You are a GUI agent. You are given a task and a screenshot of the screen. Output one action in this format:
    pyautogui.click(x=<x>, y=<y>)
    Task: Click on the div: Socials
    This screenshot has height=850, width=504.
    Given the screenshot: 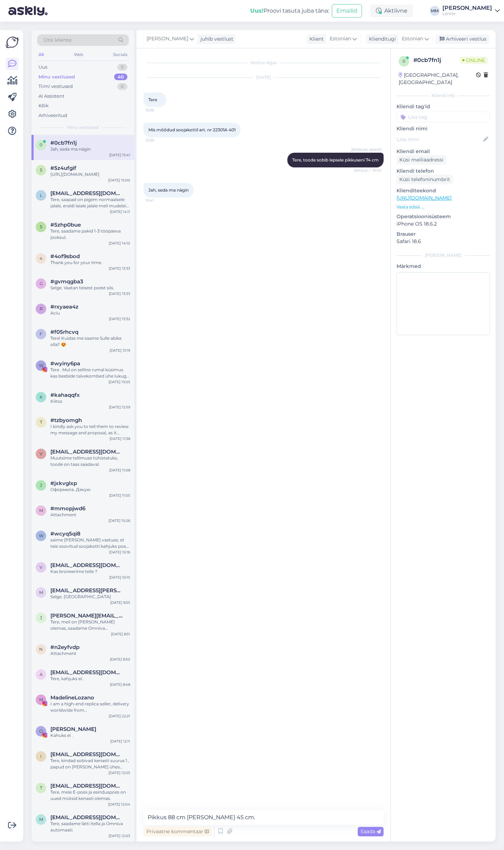 What is the action you would take?
    pyautogui.click(x=120, y=55)
    